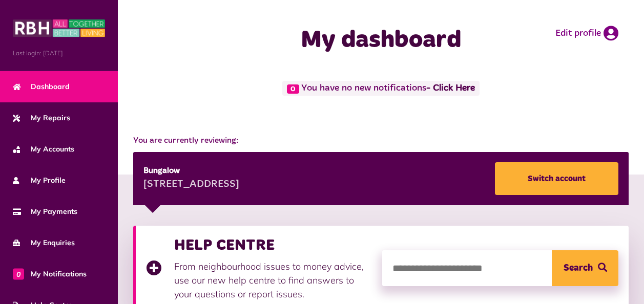  What do you see at coordinates (191, 171) in the screenshot?
I see `div: Bungalow` at bounding box center [191, 171].